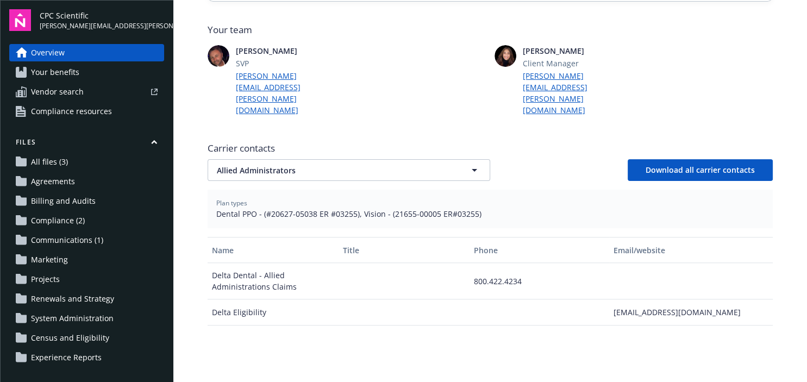 The width and height of the screenshot is (807, 382). What do you see at coordinates (330, 170) in the screenshot?
I see `span: Allied Administrators` at bounding box center [330, 170].